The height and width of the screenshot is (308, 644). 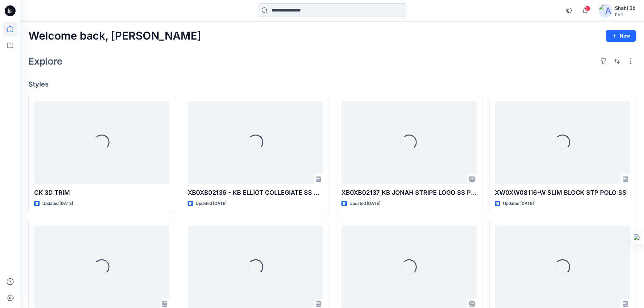 What do you see at coordinates (255, 192) in the screenshot?
I see `p: XB0XB02136 - KB ELLIOT COLLEGIATE SS POLO` at bounding box center [255, 192].